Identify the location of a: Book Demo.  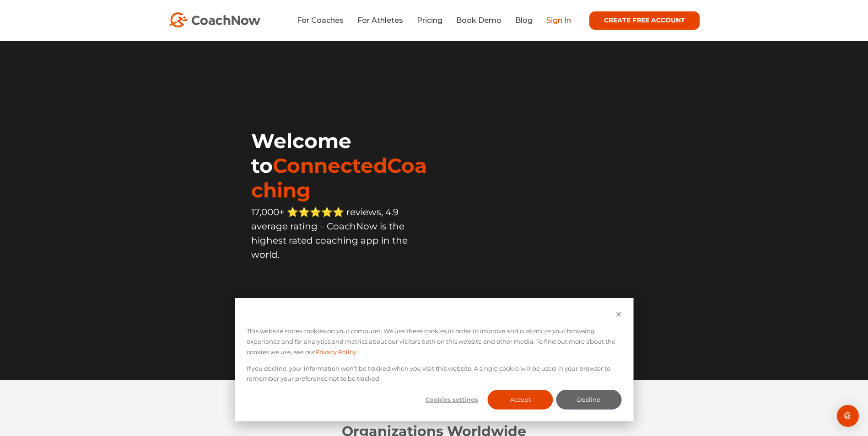
(478, 20).